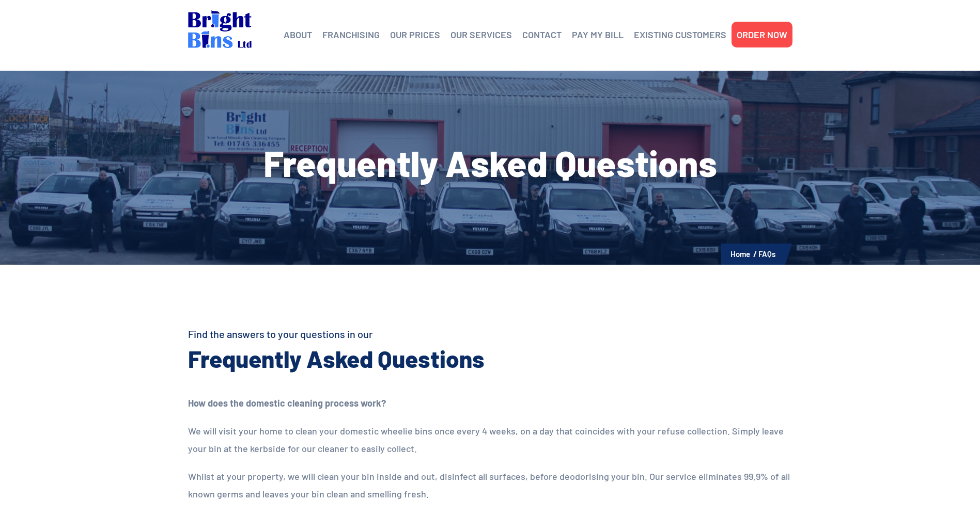  Describe the element at coordinates (597, 35) in the screenshot. I see `a: PAY MY BILL` at that location.